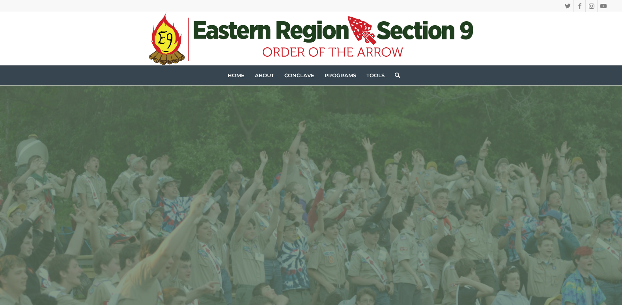 This screenshot has width=622, height=305. What do you see at coordinates (236, 75) in the screenshot?
I see `a: Home` at bounding box center [236, 75].